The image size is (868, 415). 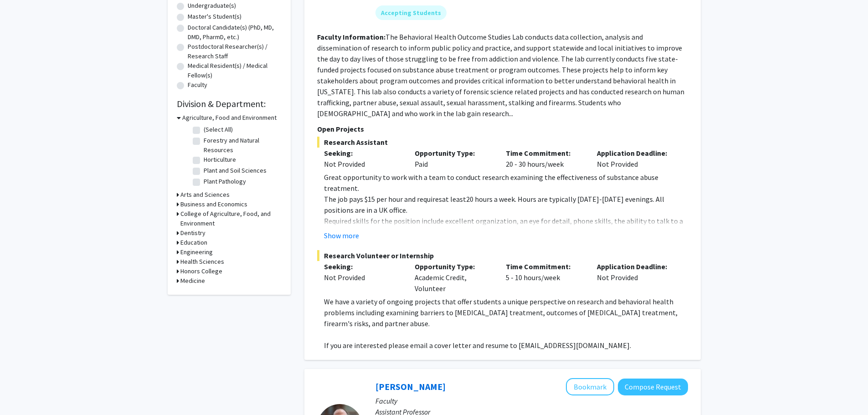 I want to click on div: Academic Credit, Volunteer, so click(x=453, y=277).